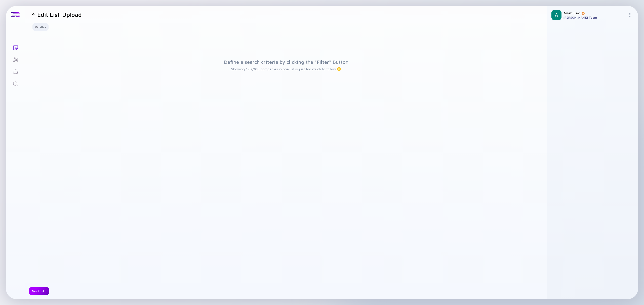  What do you see at coordinates (15, 84) in the screenshot?
I see `a: Search` at bounding box center [15, 84].